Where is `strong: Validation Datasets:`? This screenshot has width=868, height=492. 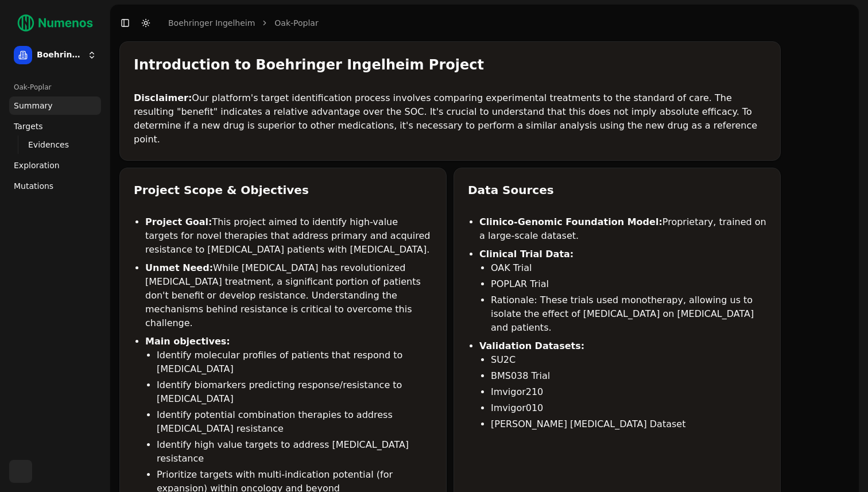 strong: Validation Datasets: is located at coordinates (532, 346).